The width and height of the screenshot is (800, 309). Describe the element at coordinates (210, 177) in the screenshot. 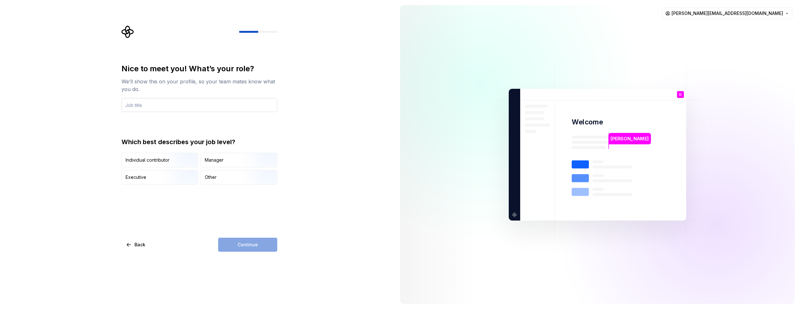

I see `div: Other` at that location.